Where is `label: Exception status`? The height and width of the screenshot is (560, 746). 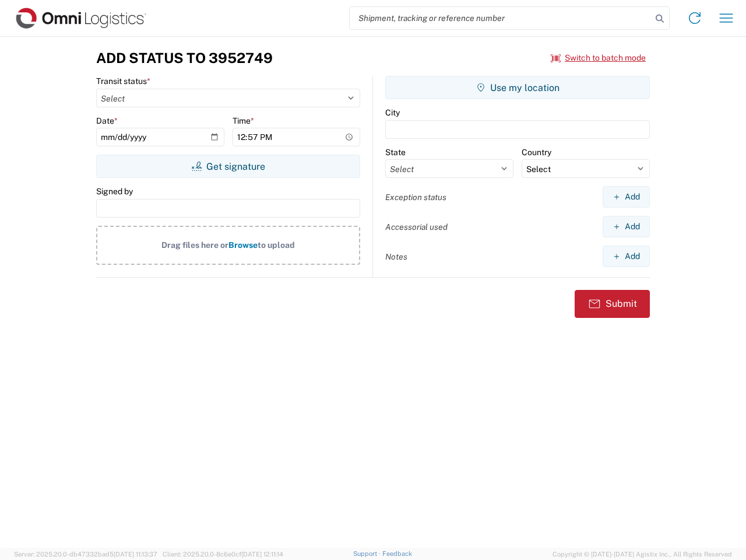 label: Exception status is located at coordinates (415, 197).